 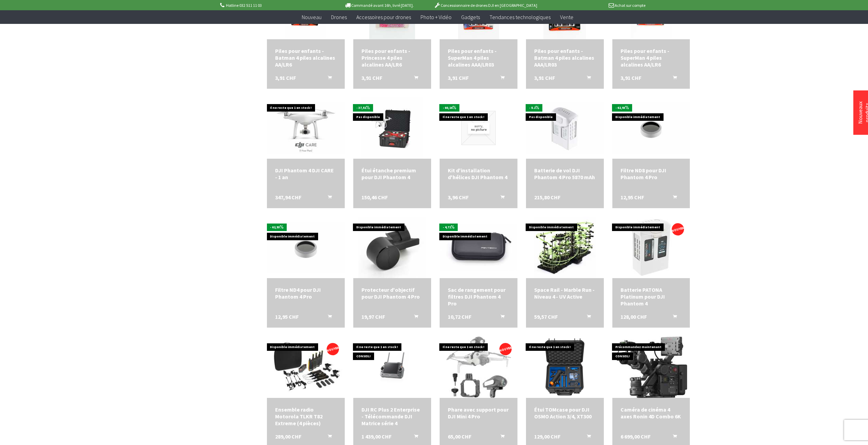 What do you see at coordinates (298, 293) in the screenshot?
I see `font: Filtre ND4 pour DJI Phantom 4 Pro` at bounding box center [298, 293].